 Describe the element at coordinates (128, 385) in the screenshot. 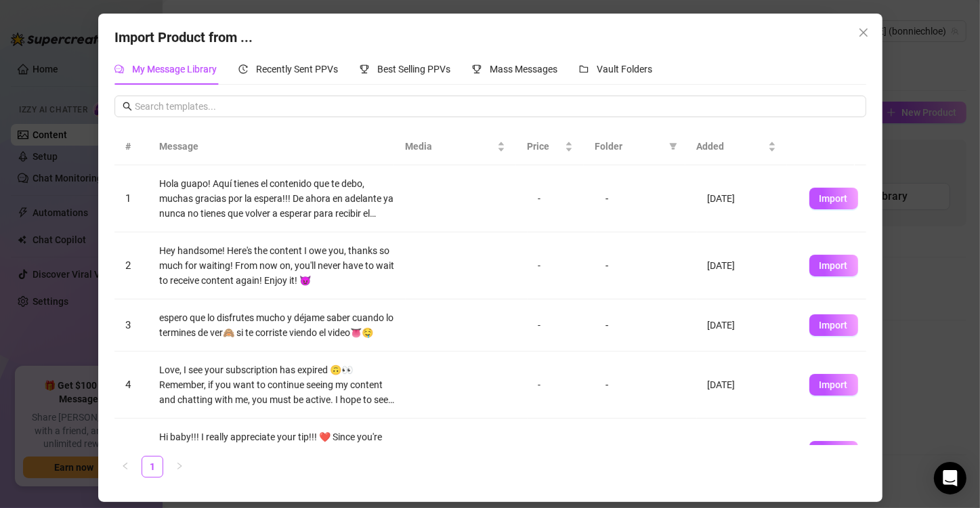

I see `span: 4` at that location.